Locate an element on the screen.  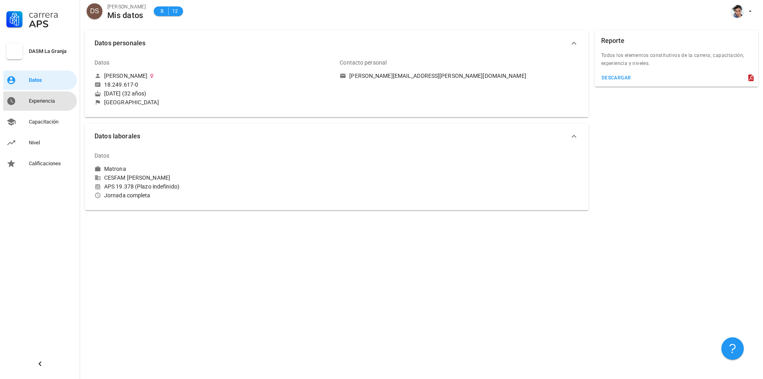
div: Carrera is located at coordinates (51, 14).